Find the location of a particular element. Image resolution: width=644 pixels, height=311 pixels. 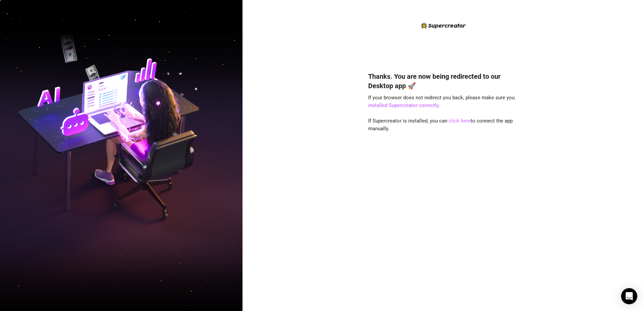

img: logo-BBDzfeDw.svg is located at coordinates (443, 26).